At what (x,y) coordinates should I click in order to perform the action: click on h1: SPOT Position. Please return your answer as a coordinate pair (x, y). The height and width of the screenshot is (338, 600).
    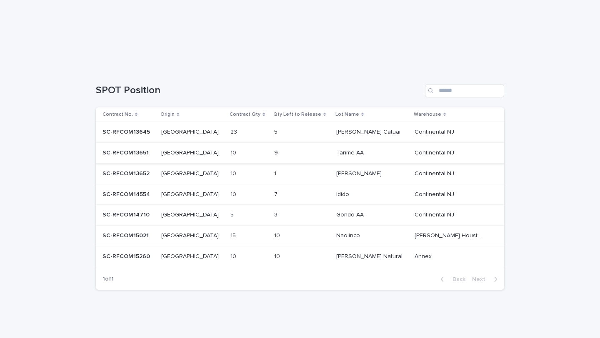
    Looking at the image, I should click on (259, 90).